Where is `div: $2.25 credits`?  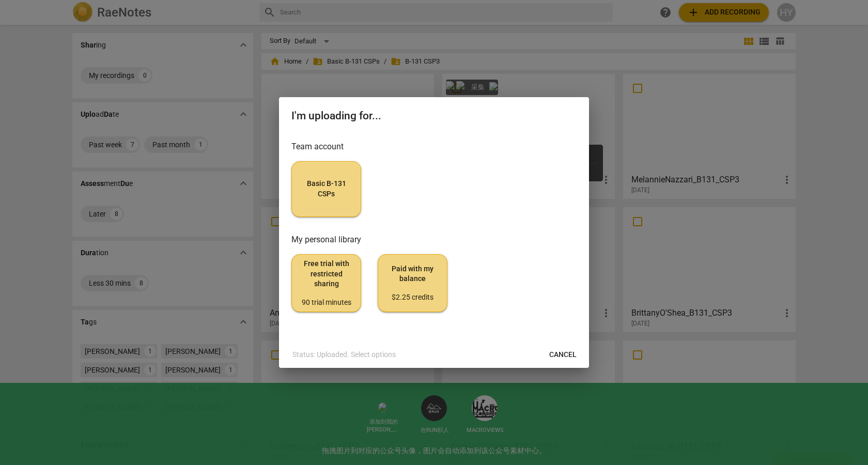 div: $2.25 credits is located at coordinates (412, 298).